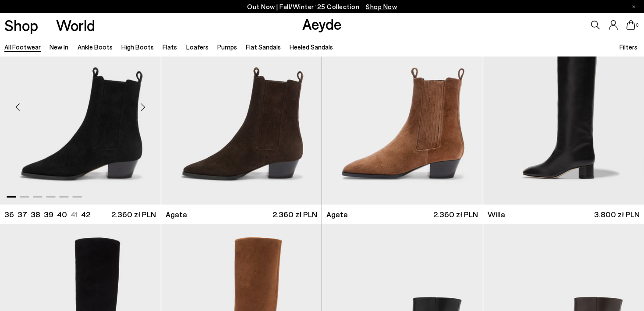  Describe the element at coordinates (62, 214) in the screenshot. I see `li: 40` at that location.